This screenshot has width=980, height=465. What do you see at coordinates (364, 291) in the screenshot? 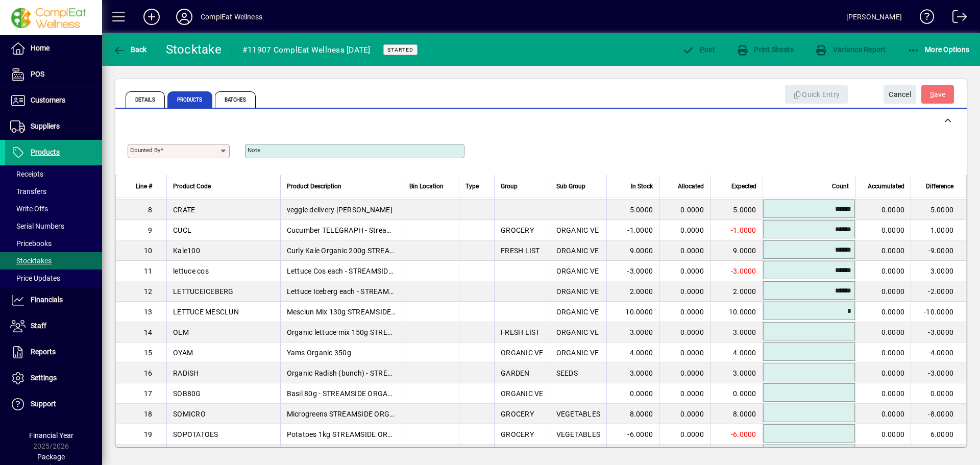
I see `span: Lettuce Iceberg each - STREAMSIDE ORGANICS` at bounding box center [364, 291].